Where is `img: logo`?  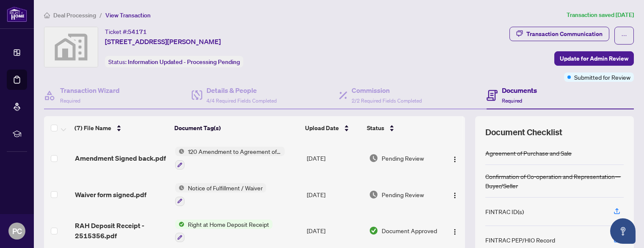 img: logo is located at coordinates (17, 14).